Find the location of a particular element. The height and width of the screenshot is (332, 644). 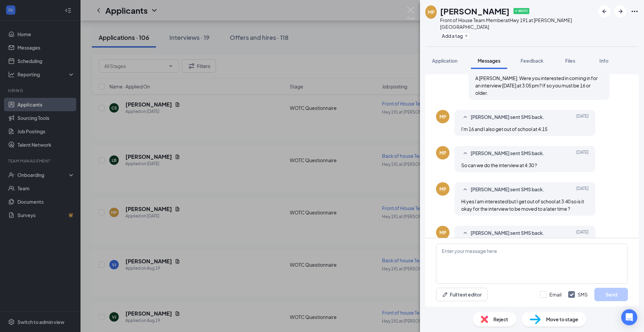

span: So can we do the interview at 4:30 ? is located at coordinates (499, 165).